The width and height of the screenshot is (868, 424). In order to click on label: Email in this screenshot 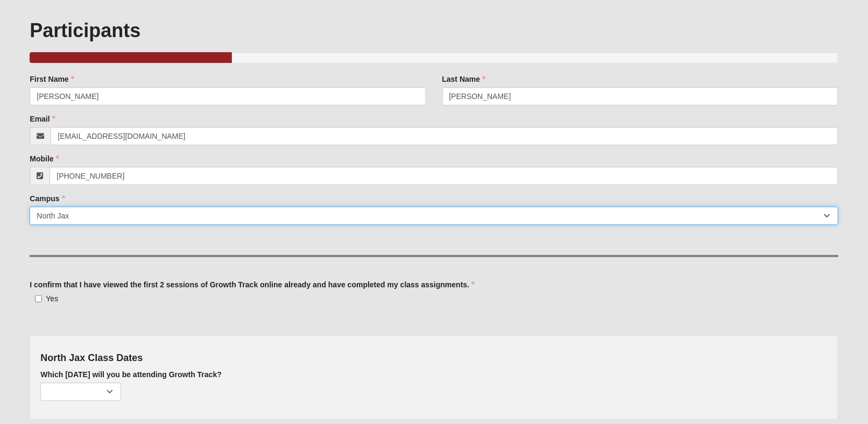, I will do `click(42, 119)`.